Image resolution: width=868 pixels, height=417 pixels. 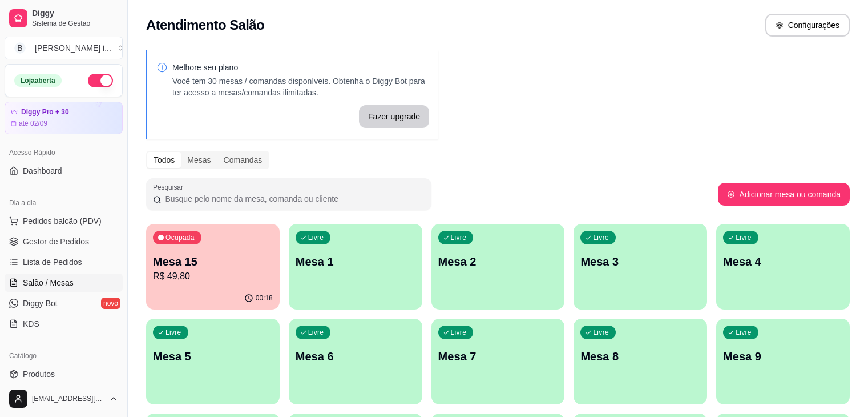 What do you see at coordinates (356, 362) in the screenshot?
I see `button: LivreMesa 6` at bounding box center [356, 362].